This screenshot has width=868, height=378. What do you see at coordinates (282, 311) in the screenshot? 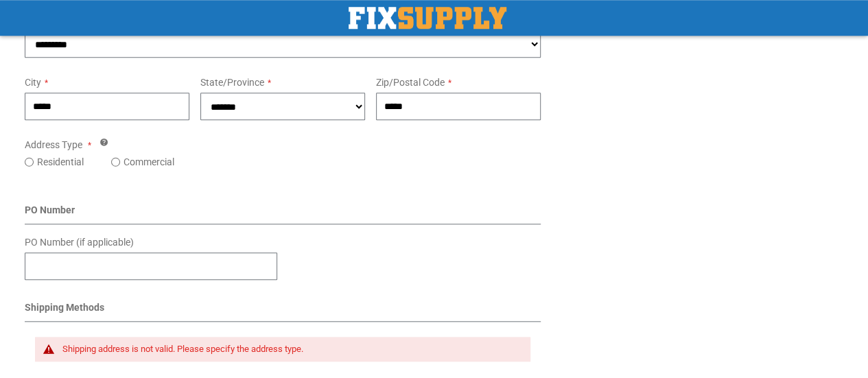
I see `div: Shipping Methods` at bounding box center [282, 311].